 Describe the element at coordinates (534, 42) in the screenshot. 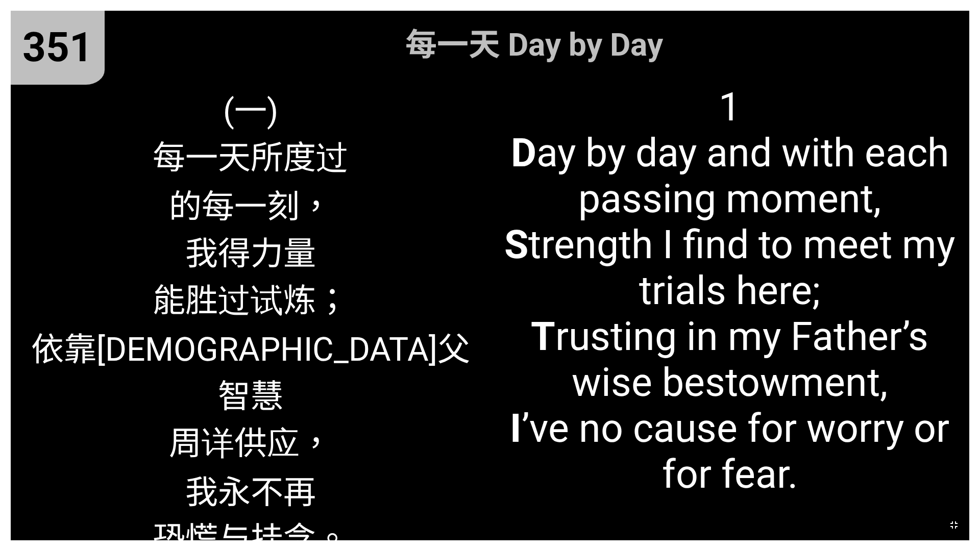

I see `span: 每一天 Day by Day` at that location.